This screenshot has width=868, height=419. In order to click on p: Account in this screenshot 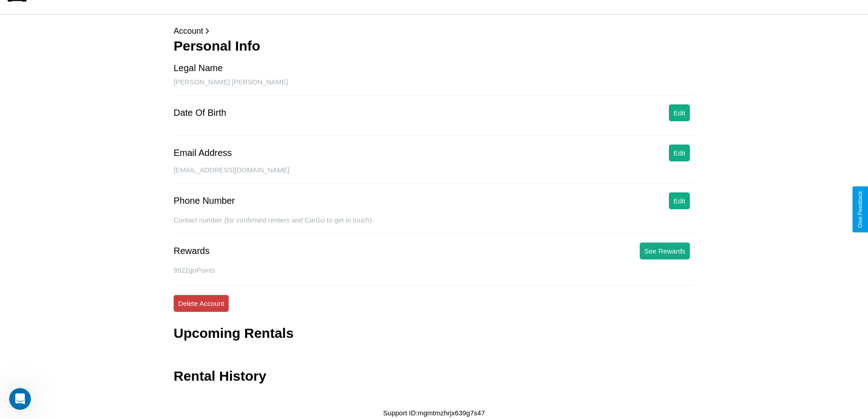, I will do `click(434, 31)`.